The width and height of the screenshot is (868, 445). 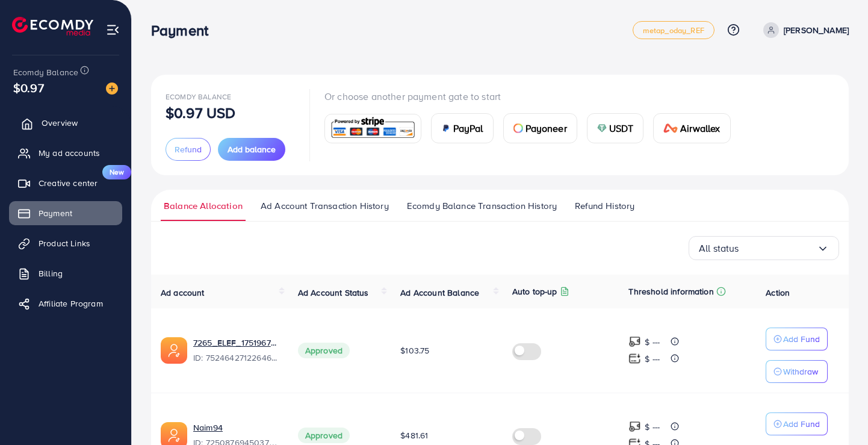 What do you see at coordinates (69, 153) in the screenshot?
I see `span: My ad accounts` at bounding box center [69, 153].